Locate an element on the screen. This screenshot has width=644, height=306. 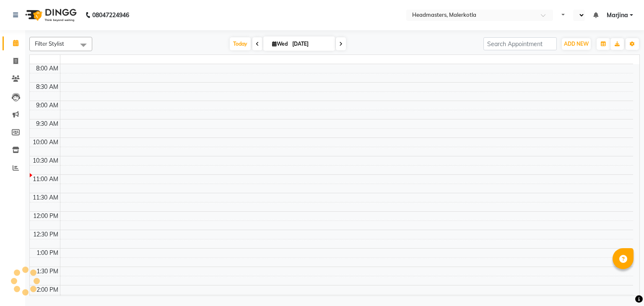
div: 1:30 PM is located at coordinates (47, 271).